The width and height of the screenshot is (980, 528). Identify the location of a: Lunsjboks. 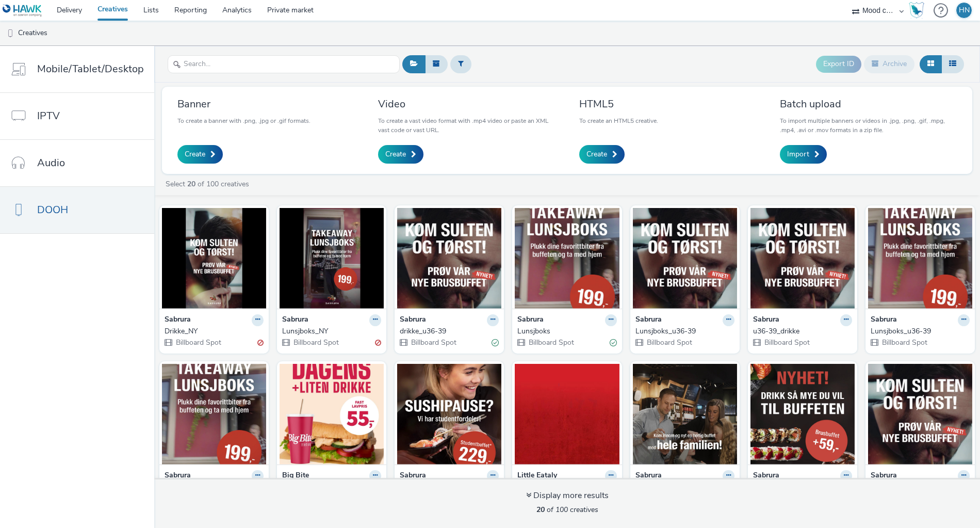
(567, 331).